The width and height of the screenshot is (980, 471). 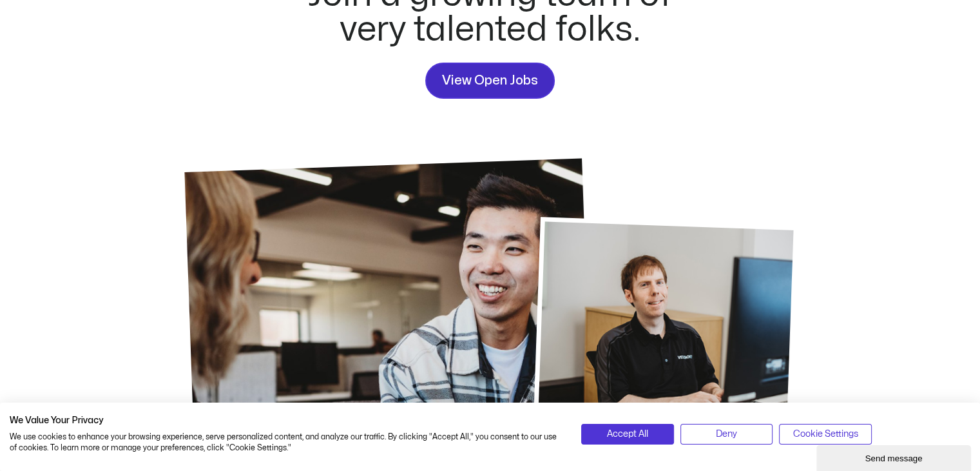 What do you see at coordinates (286, 420) in the screenshot?
I see `h2: We Value Your Privacy` at bounding box center [286, 420].